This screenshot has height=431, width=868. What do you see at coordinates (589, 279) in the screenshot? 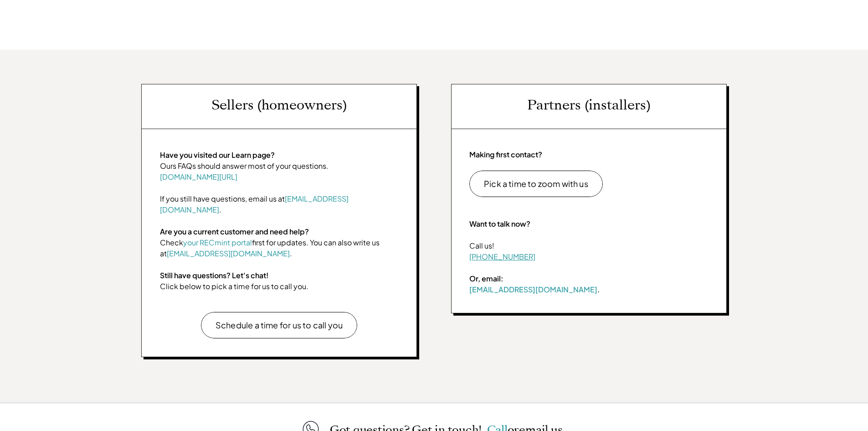
I see `p: Or, email:` at bounding box center [589, 279].